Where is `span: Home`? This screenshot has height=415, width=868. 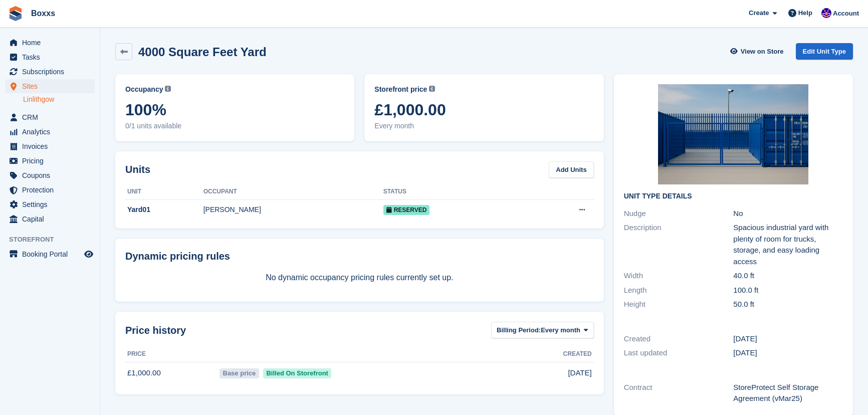 span: Home is located at coordinates (52, 43).